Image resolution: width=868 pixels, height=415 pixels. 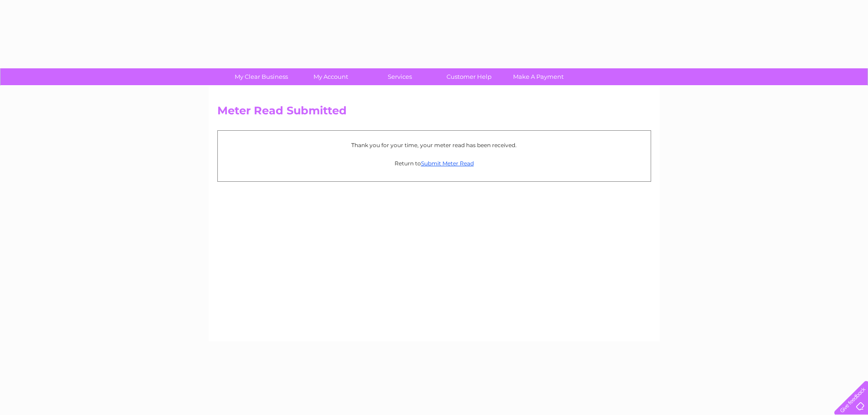 What do you see at coordinates (400, 77) in the screenshot?
I see `a: Services` at bounding box center [400, 77].